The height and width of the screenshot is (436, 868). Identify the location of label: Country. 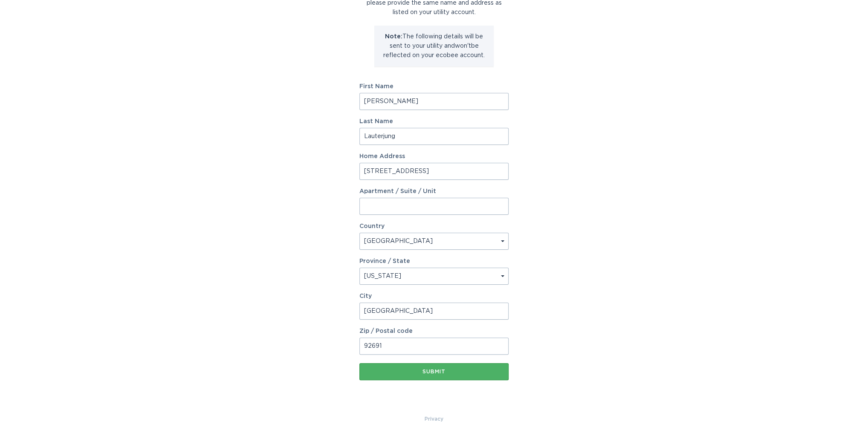
(372, 226).